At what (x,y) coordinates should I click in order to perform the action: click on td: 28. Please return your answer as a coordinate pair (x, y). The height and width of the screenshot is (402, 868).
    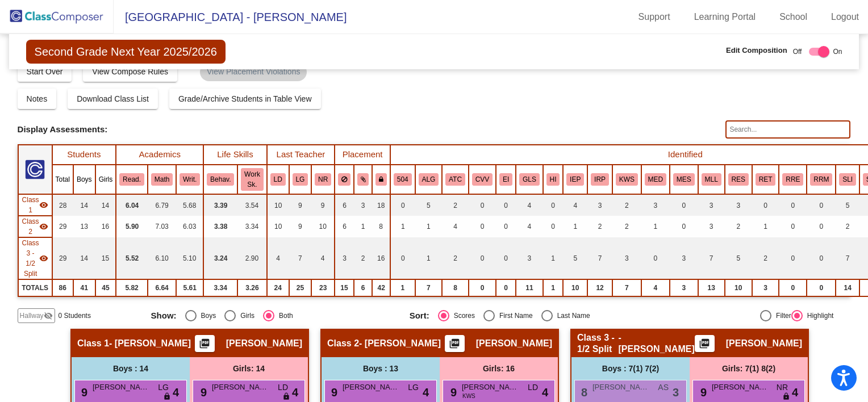
    Looking at the image, I should click on (63, 205).